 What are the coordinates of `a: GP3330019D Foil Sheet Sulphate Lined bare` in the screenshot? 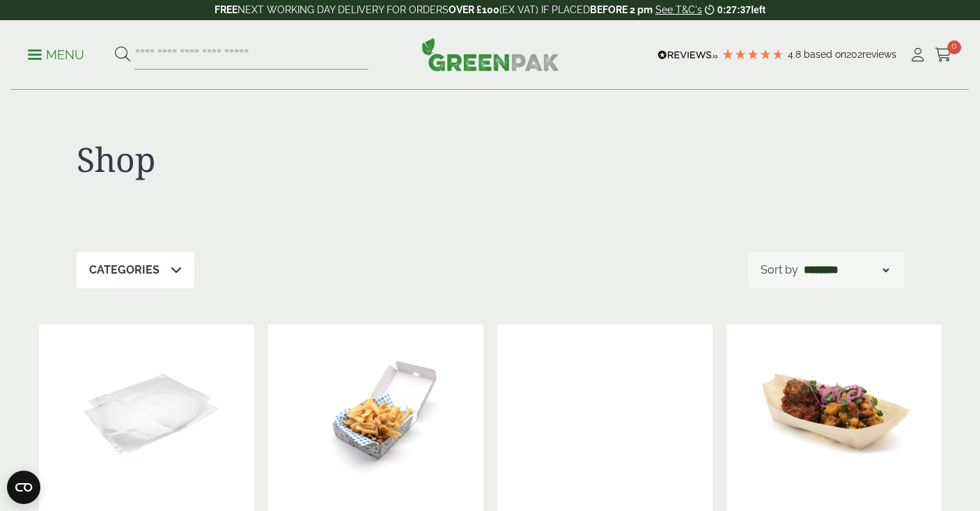 It's located at (146, 411).